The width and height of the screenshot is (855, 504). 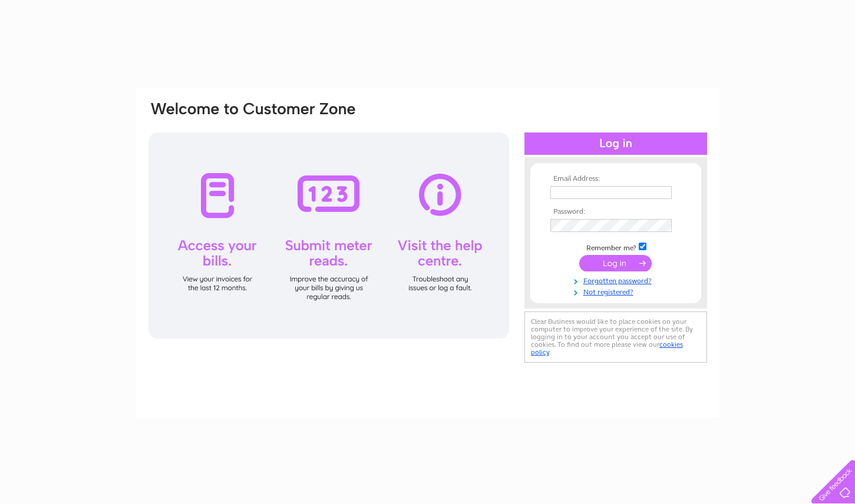 What do you see at coordinates (617, 291) in the screenshot?
I see `a: Not registered?` at bounding box center [617, 291].